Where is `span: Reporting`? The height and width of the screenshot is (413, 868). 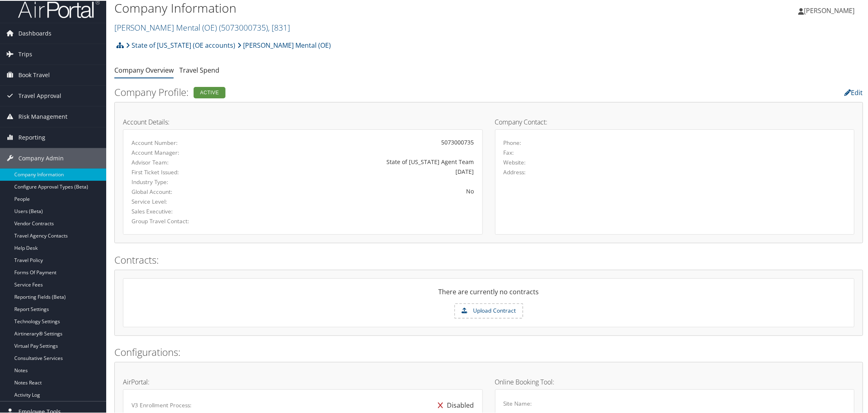 span: Reporting is located at coordinates (32, 137).